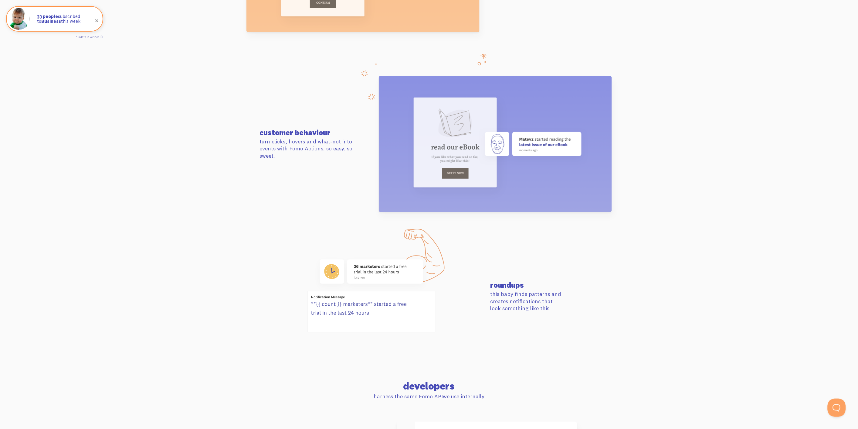 The image size is (858, 429). What do you see at coordinates (67, 19) in the screenshot?
I see `p: subscribed to this week.` at bounding box center [67, 19].